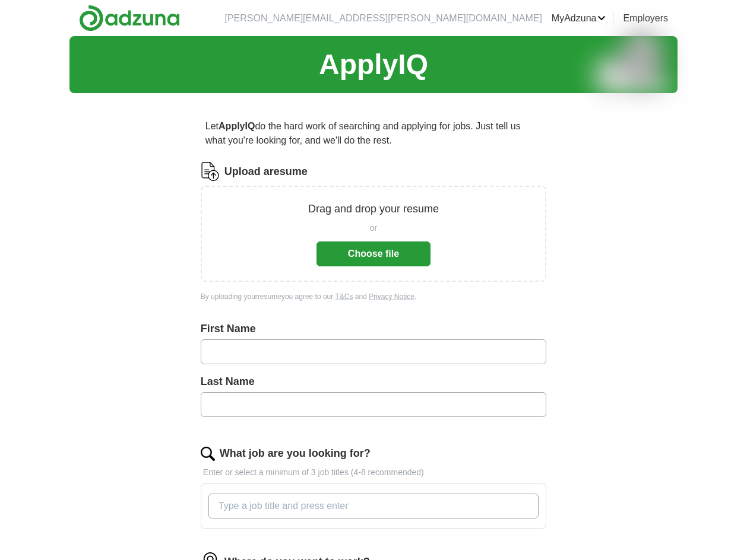 The height and width of the screenshot is (560, 747). I want to click on label: Last Name, so click(374, 382).